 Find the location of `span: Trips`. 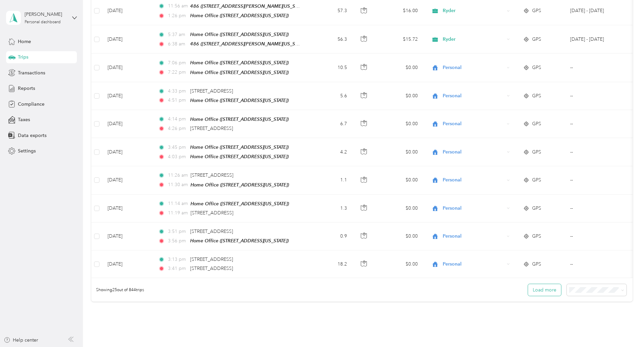

span: Trips is located at coordinates (23, 57).